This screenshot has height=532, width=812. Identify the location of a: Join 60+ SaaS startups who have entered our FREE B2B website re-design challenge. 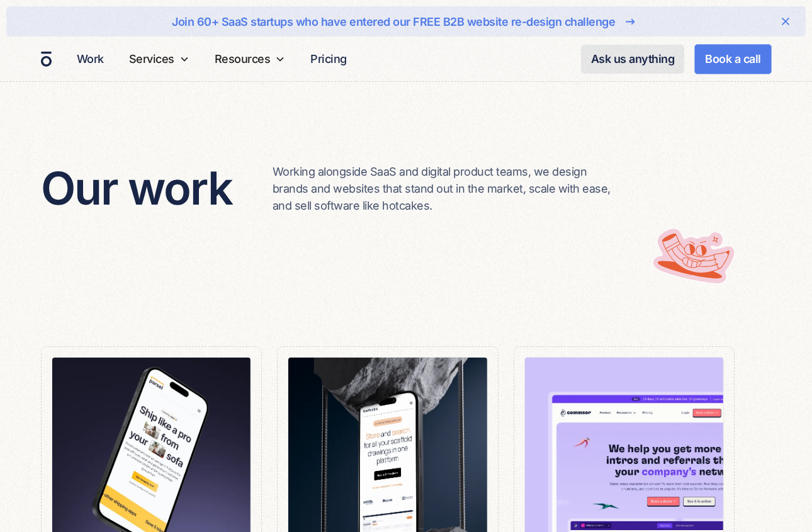
(406, 22).